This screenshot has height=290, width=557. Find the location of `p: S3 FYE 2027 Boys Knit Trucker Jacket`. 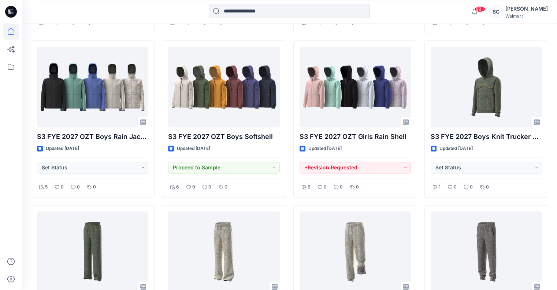

p: S3 FYE 2027 Boys Knit Trucker Jacket is located at coordinates (486, 137).